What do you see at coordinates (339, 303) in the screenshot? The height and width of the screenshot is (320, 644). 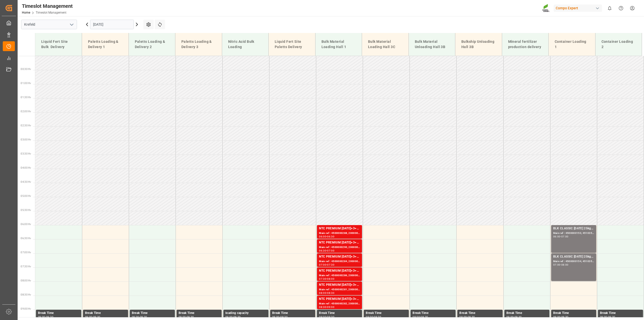 I see `div: Main ref : 4500000282, 2000000239` at bounding box center [339, 303].